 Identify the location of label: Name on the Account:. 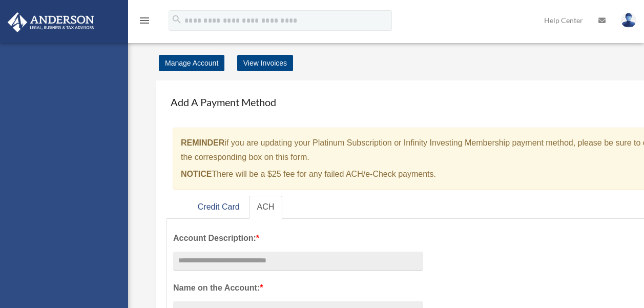
(298, 288).